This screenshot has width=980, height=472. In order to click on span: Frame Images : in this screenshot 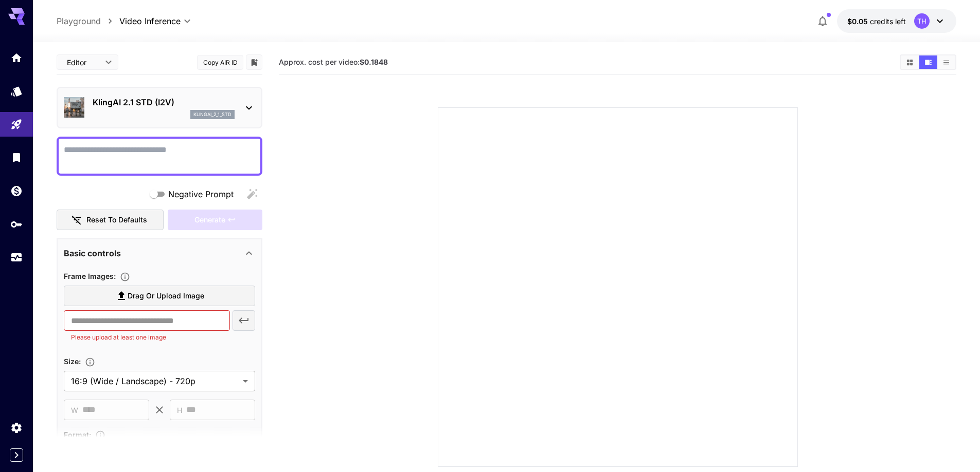, I will do `click(89, 276)`.